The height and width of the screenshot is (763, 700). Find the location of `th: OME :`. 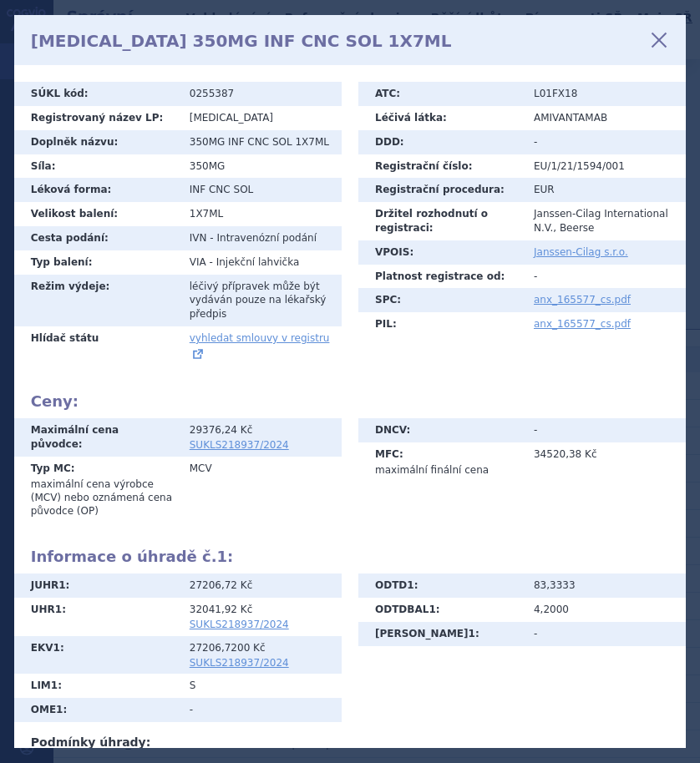

th: OME : is located at coordinates (98, 710).